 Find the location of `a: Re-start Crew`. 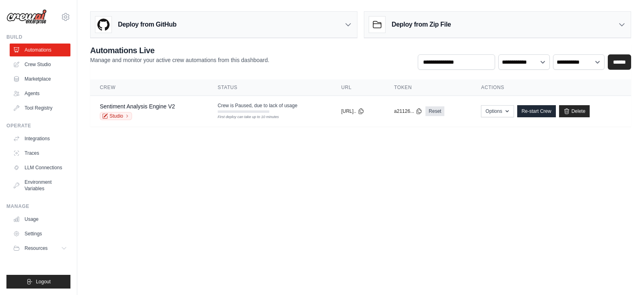

a: Re-start Crew is located at coordinates (537, 111).